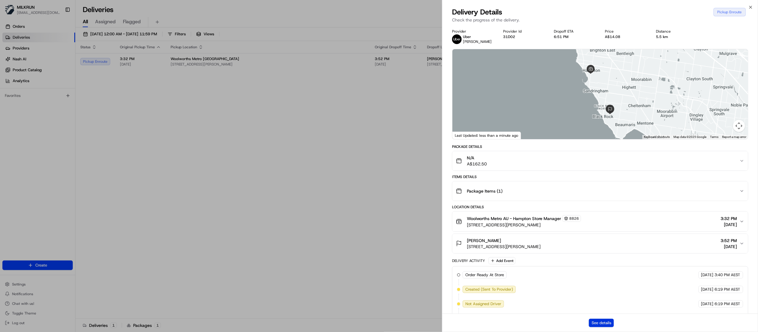 The width and height of the screenshot is (758, 332). Describe the element at coordinates (739, 126) in the screenshot. I see `button: Map camera controls` at that location.